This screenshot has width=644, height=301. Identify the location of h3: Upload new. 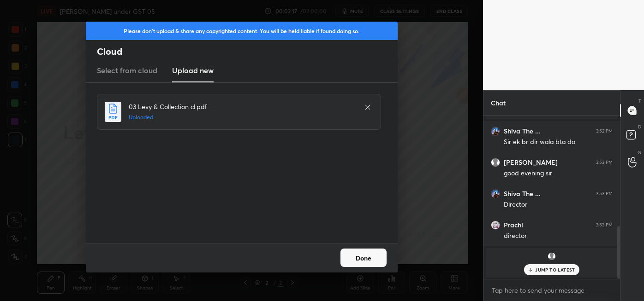
(193, 71).